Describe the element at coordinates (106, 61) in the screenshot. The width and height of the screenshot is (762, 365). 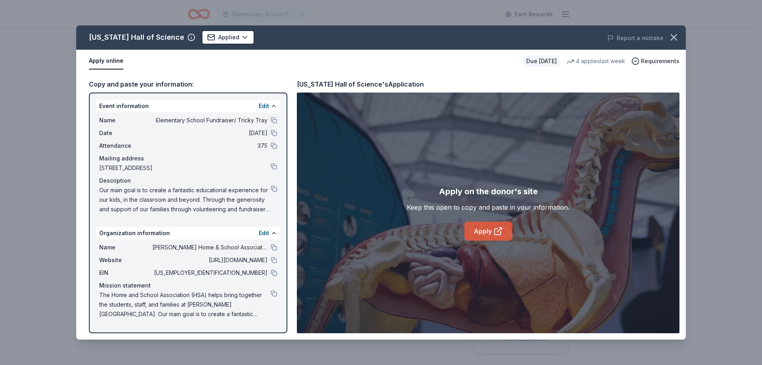
I see `button: Apply online` at that location.